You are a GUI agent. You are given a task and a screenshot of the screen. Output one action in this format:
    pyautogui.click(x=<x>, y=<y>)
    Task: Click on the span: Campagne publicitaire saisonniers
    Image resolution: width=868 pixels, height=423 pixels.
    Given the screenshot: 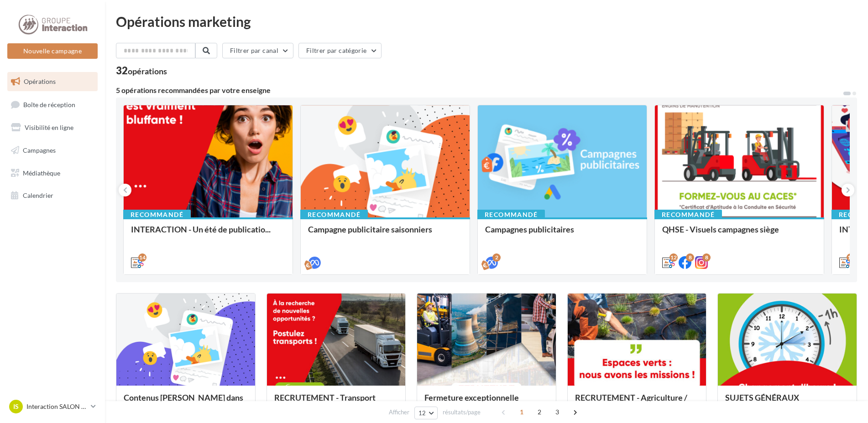 What is the action you would take?
    pyautogui.click(x=370, y=230)
    